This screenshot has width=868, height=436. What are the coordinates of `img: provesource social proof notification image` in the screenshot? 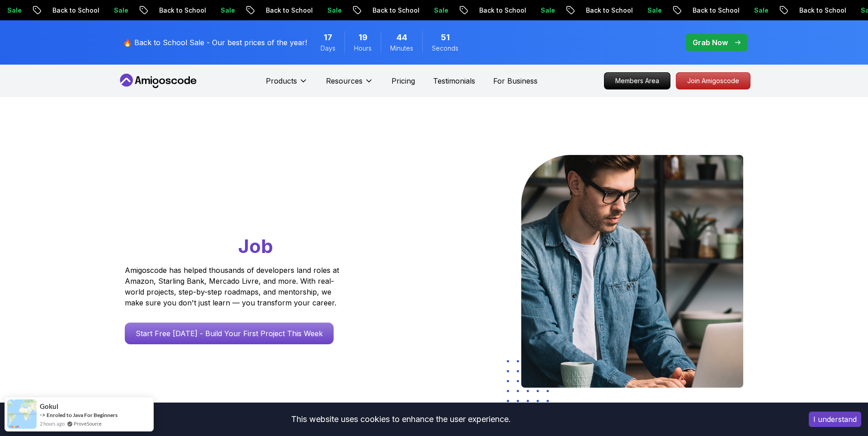 It's located at (22, 414).